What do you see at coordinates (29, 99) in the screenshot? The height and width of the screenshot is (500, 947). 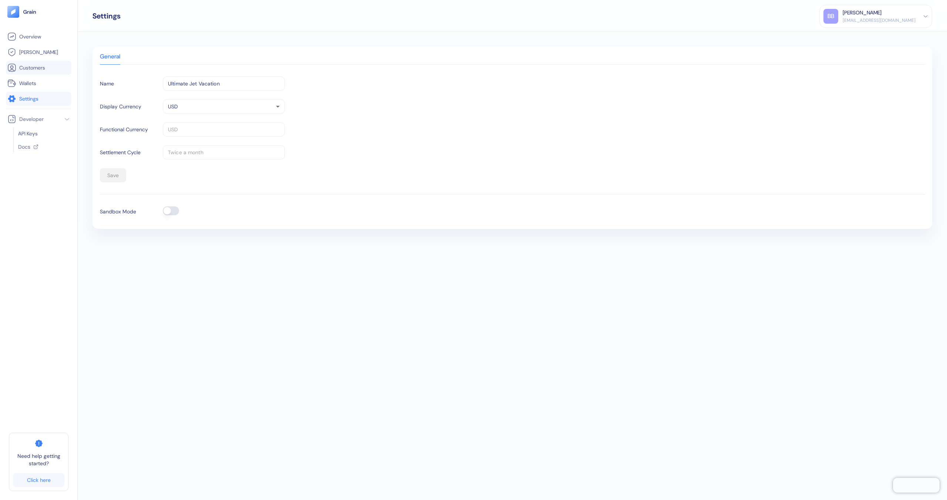 I see `span: Settings` at bounding box center [29, 99].